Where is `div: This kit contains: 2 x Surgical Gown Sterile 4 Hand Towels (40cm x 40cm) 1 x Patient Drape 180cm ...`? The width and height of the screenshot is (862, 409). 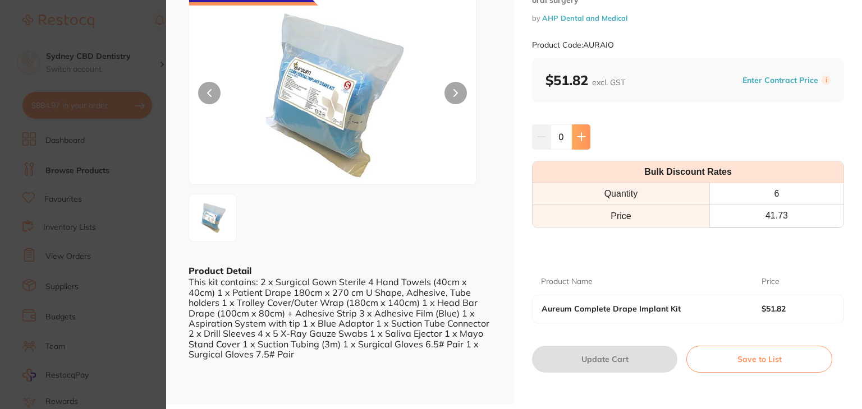 div: This kit contains: 2 x Surgical Gown Sterile 4 Hand Towels (40cm x 40cm) 1 x Patient Drape 180cm ... is located at coordinates (340, 318).